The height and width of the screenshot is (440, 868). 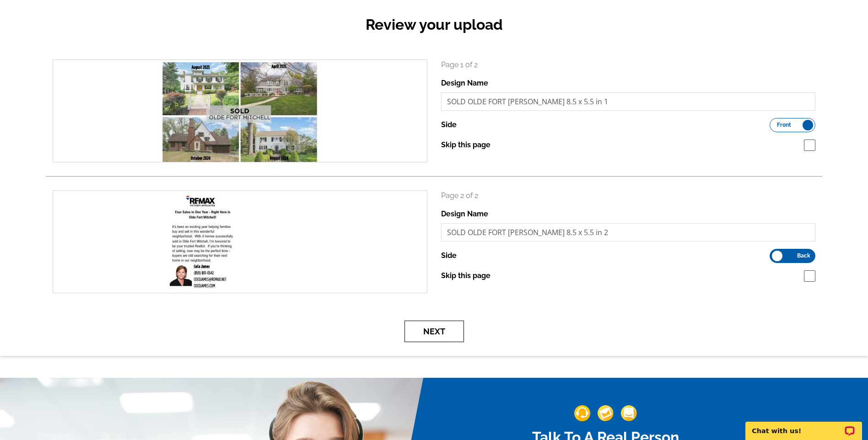 What do you see at coordinates (58, 19) in the screenshot?
I see `p: Chat with us!` at bounding box center [58, 19].